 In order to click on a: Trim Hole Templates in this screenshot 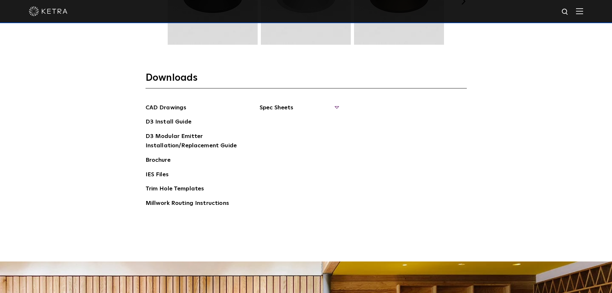, I will do `click(175, 189)`.